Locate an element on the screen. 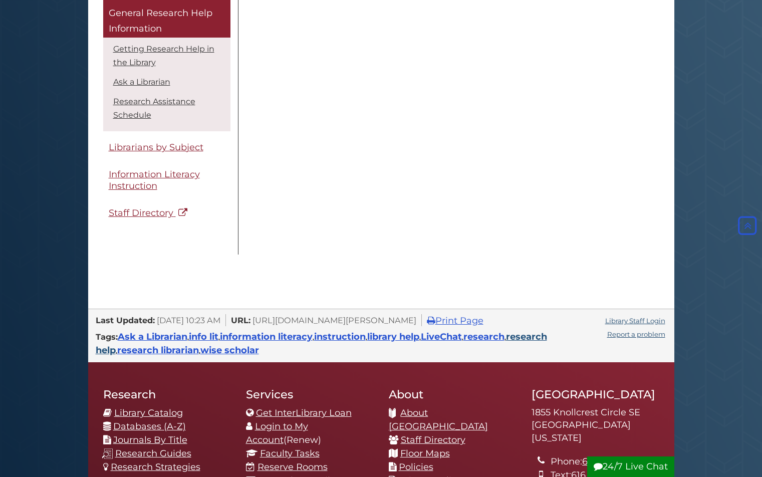 The height and width of the screenshot is (477, 762). img: research-guides-icon-white_37x37.png is located at coordinates (107, 454).